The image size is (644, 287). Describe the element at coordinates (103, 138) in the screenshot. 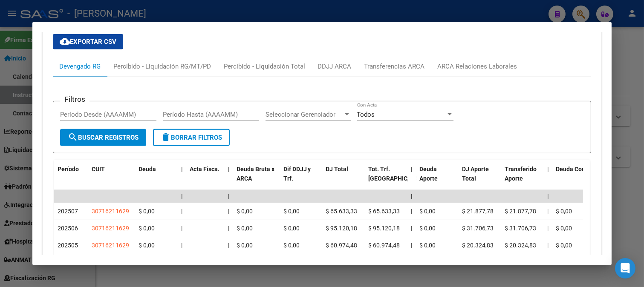

I see `button: Buscar Registros` at that location.